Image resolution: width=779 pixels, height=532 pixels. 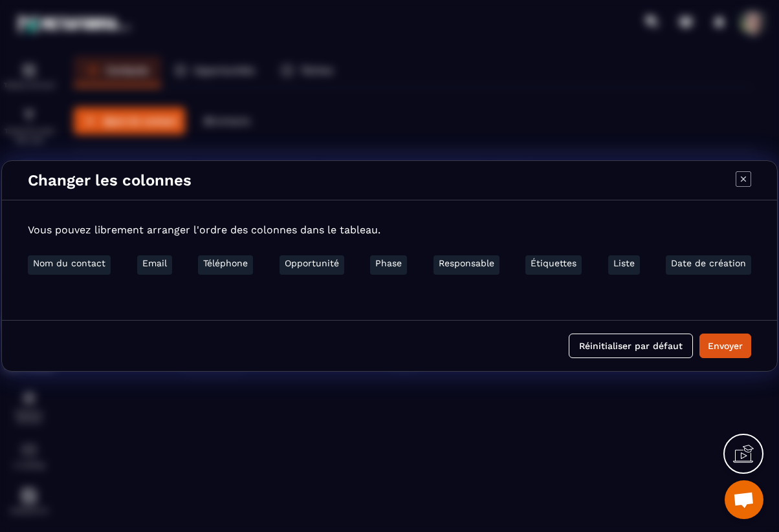 I want to click on li: Téléphone, so click(x=225, y=265).